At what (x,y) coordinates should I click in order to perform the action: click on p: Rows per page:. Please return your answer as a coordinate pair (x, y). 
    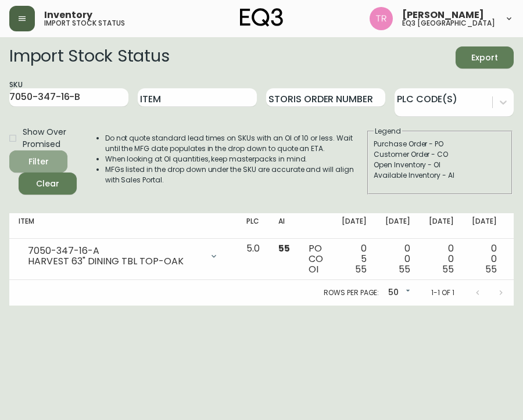
    Looking at the image, I should click on (351, 293).